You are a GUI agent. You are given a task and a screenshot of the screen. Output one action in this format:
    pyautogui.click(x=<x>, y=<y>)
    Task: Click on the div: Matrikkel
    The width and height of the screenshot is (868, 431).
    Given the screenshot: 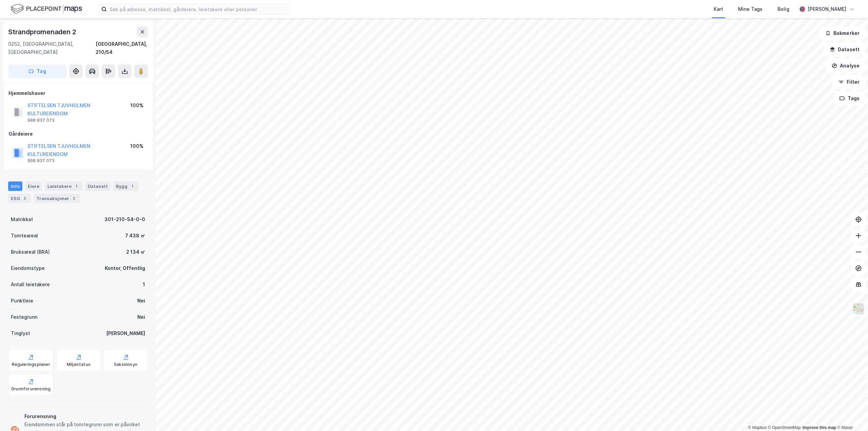 What is the action you would take?
    pyautogui.click(x=22, y=219)
    